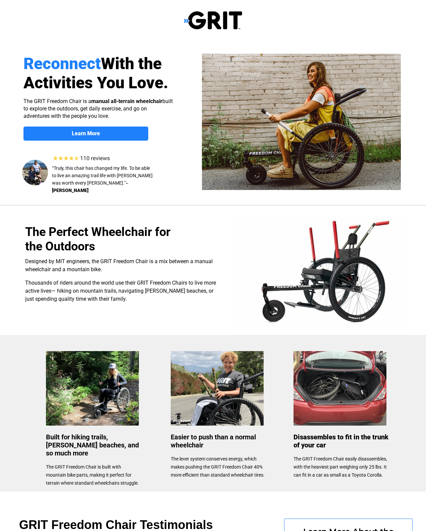 This screenshot has width=426, height=531. What do you see at coordinates (119, 265) in the screenshot?
I see `span: Designed by MIT engineers, the GRIT Freedom Chair is a mix between a manual wheelchair and a moun...` at bounding box center [119, 265].